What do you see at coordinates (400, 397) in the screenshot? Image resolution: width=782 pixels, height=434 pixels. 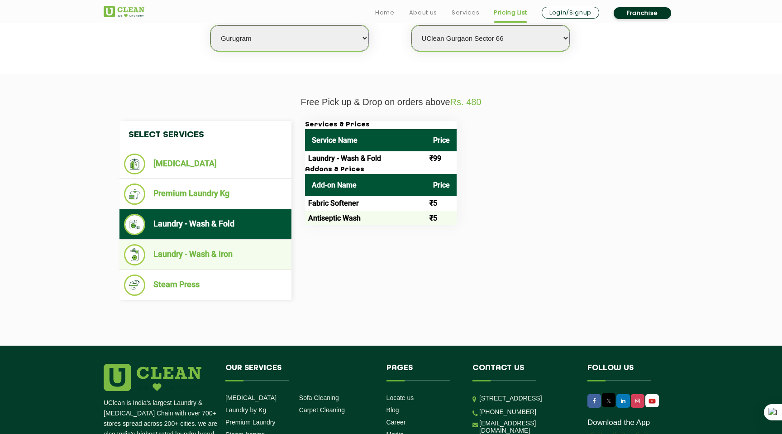 I see `a: Locate us` at bounding box center [400, 397].